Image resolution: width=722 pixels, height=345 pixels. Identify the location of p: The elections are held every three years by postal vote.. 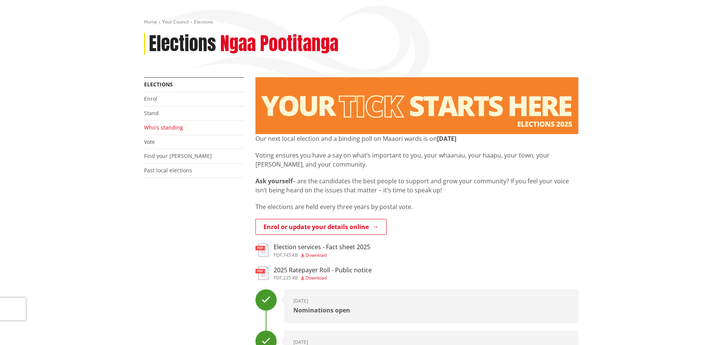
(417, 207).